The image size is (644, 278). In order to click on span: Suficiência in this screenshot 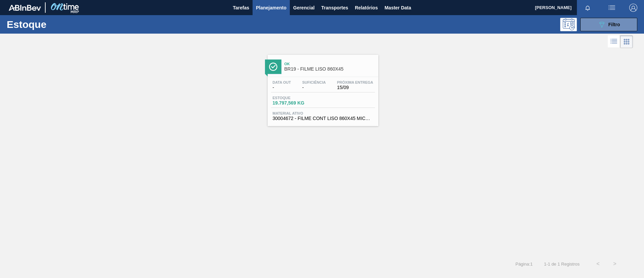, I will do `click(314, 82)`.